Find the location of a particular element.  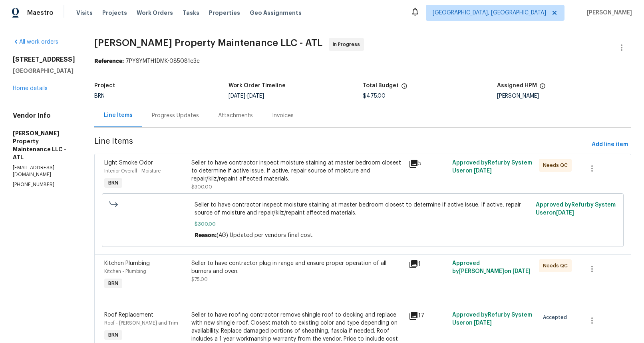

span: Roof Replacement is located at coordinates (129, 314).